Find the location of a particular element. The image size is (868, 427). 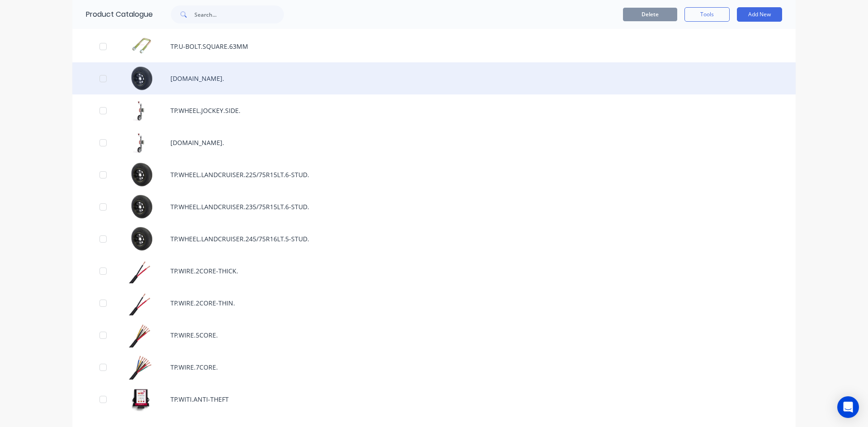

button: Add New is located at coordinates (760, 15).